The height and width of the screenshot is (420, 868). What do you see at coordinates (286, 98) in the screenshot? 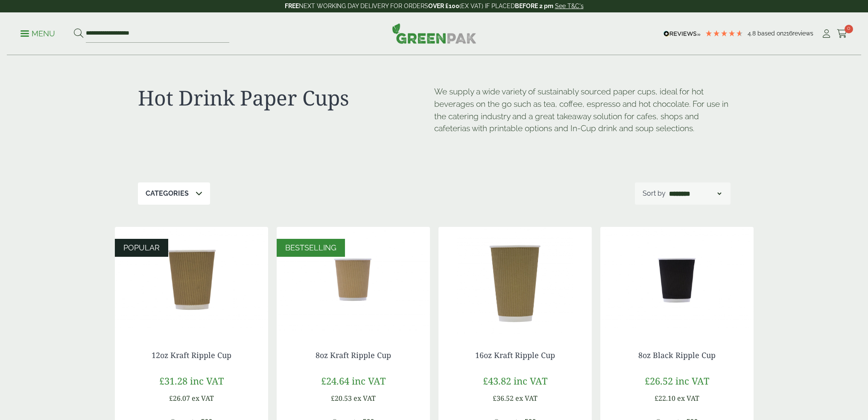
I see `h1: Hot Drink Paper Cups` at bounding box center [286, 98].